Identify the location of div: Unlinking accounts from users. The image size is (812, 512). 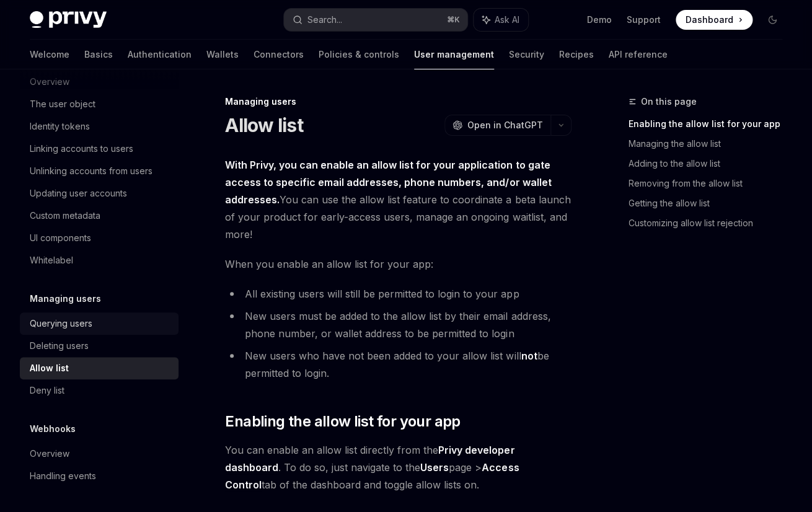
(91, 171).